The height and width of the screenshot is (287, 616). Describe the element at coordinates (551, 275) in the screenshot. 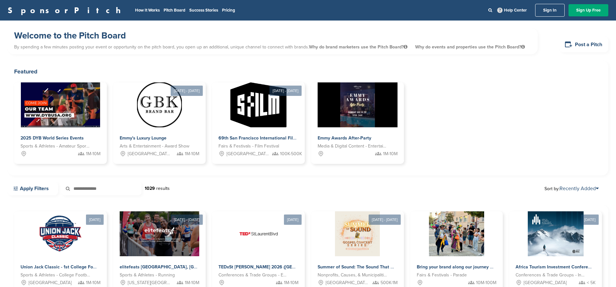

I see `span: Conferences & Trade Groups - Industrial Conference` at that location.